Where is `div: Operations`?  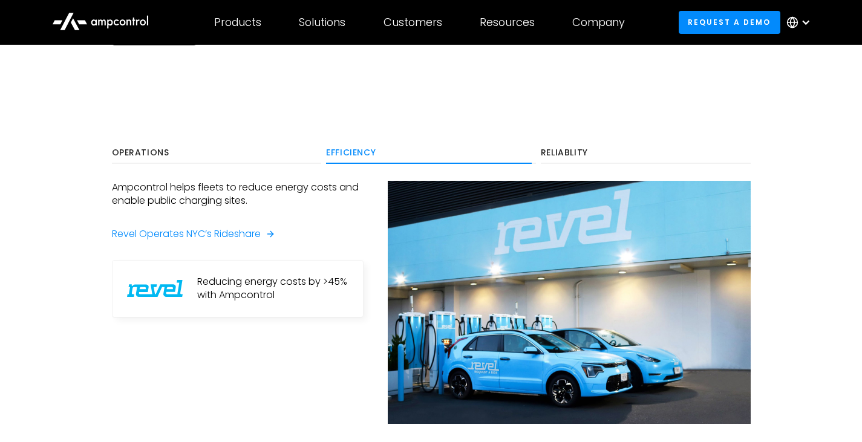
div: Operations is located at coordinates (217, 153).